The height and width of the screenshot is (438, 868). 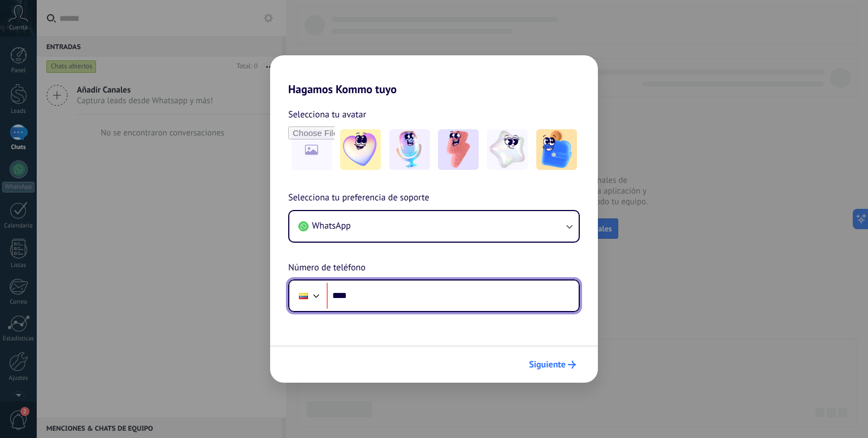 What do you see at coordinates (331, 226) in the screenshot?
I see `span: WhatsApp` at bounding box center [331, 226].